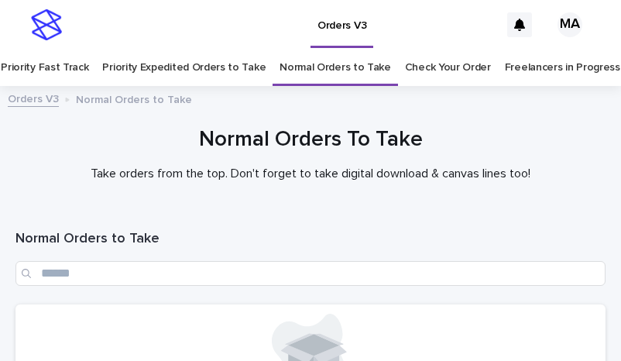 The height and width of the screenshot is (361, 621). What do you see at coordinates (311, 239) in the screenshot?
I see `h1: Normal Orders to Take` at bounding box center [311, 239].